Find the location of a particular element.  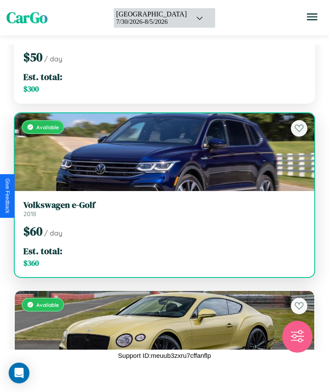

div: 7 / 30 / 2026 - 8 / 5 / 2026 is located at coordinates (151, 22).